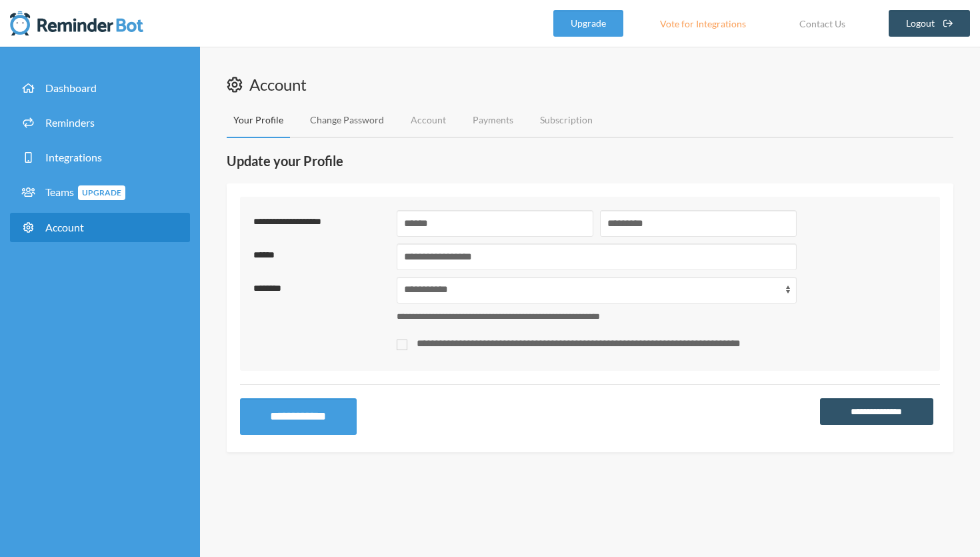 The height and width of the screenshot is (557, 980). I want to click on a: Integrations, so click(100, 157).